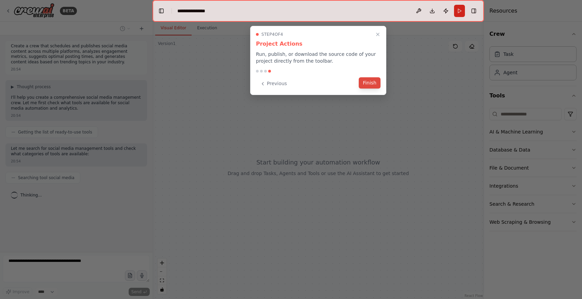 Image resolution: width=582 pixels, height=299 pixels. I want to click on h3: Project Actions, so click(318, 44).